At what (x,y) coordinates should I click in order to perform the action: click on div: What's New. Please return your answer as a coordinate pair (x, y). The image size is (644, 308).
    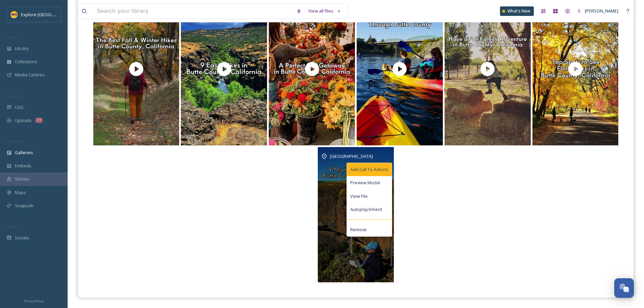
    Looking at the image, I should click on (517, 11).